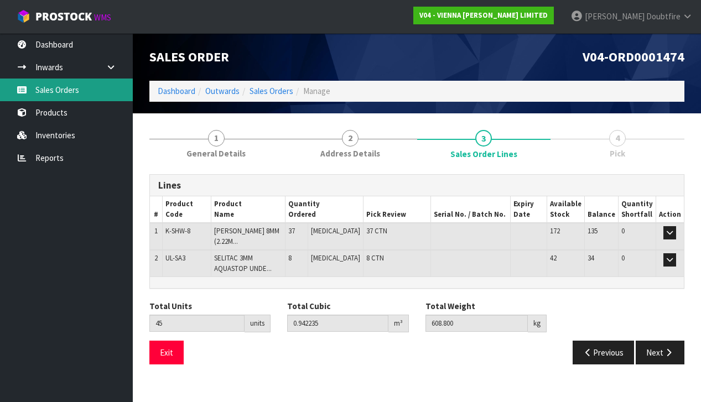 Image resolution: width=701 pixels, height=402 pixels. I want to click on span: Sales Order, so click(189, 56).